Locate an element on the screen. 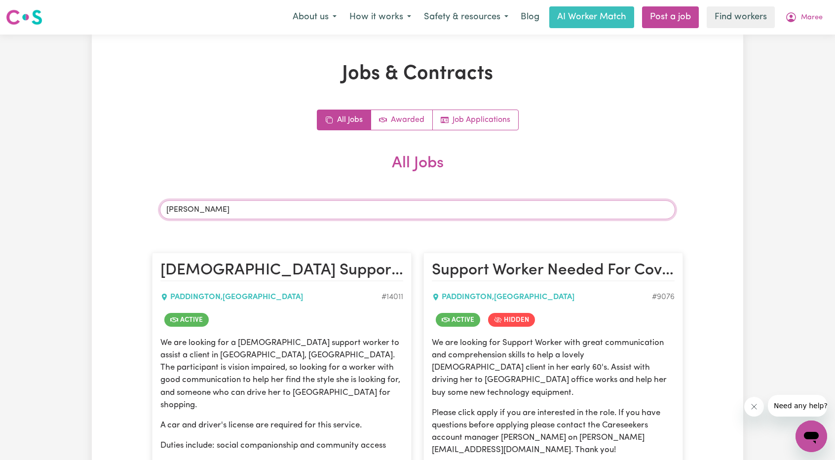 Image resolution: width=835 pixels, height=460 pixels. a: Blog is located at coordinates (530, 17).